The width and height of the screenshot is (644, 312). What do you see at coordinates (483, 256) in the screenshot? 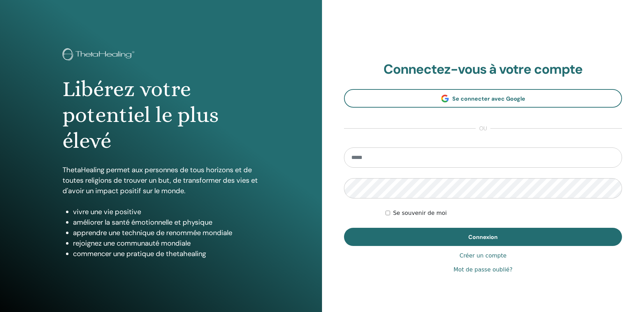
I see `a: Créer un compte` at bounding box center [483, 256].